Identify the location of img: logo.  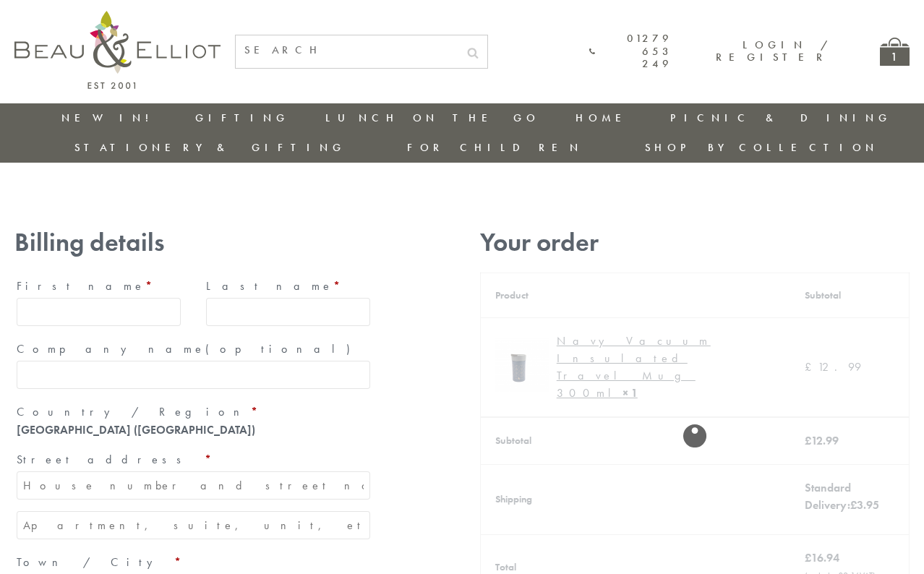
(117, 50).